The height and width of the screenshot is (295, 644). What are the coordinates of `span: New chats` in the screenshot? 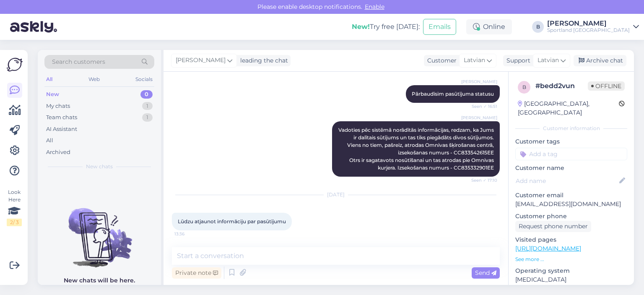 It's located at (99, 166).